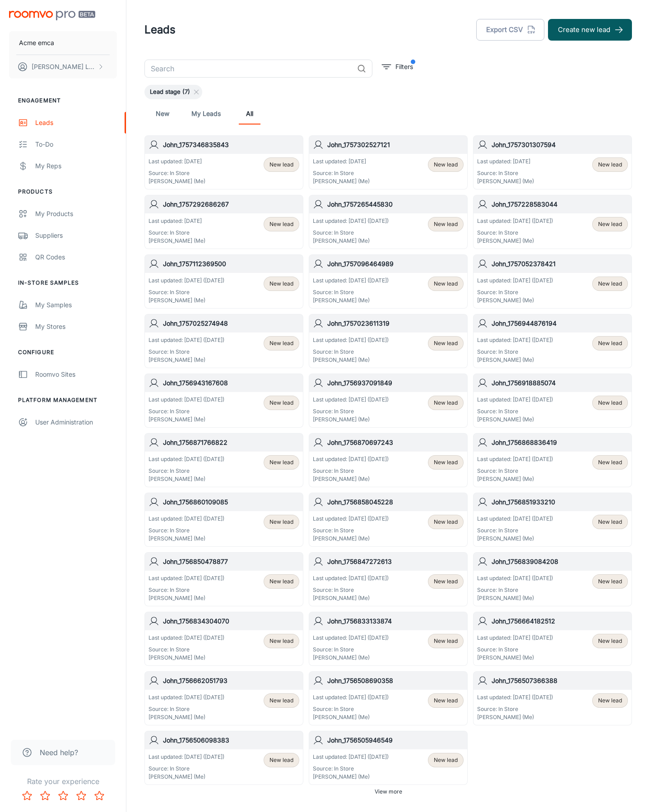 This screenshot has width=650, height=812. Describe the element at coordinates (560, 443) in the screenshot. I see `h6: John_1756868836419` at that location.